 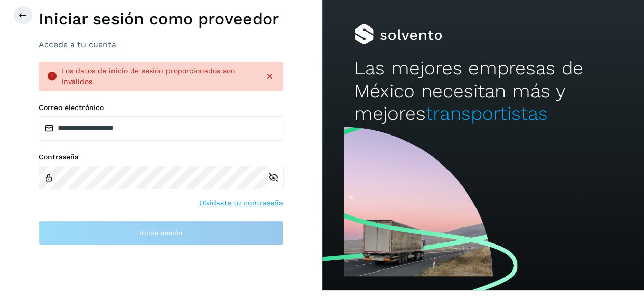 What do you see at coordinates (161, 233) in the screenshot?
I see `button: Inicia sesión` at bounding box center [161, 233].